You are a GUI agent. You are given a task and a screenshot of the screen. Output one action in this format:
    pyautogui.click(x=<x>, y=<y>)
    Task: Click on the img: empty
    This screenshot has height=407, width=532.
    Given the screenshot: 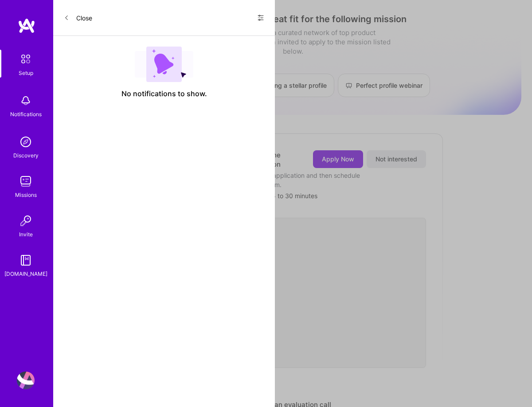 What is the action you would take?
    pyautogui.click(x=164, y=64)
    